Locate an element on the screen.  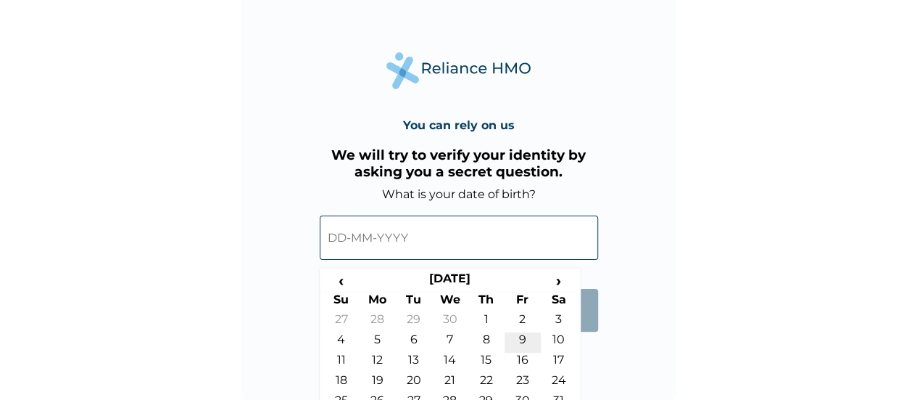
td: 6 is located at coordinates (414, 342).